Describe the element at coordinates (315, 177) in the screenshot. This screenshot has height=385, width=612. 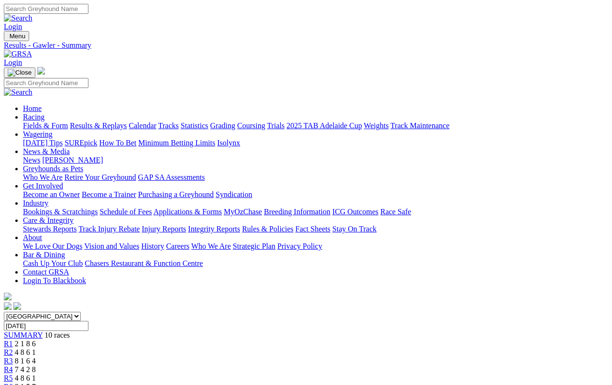
I see `div: Greyhounds as Pets` at that location.